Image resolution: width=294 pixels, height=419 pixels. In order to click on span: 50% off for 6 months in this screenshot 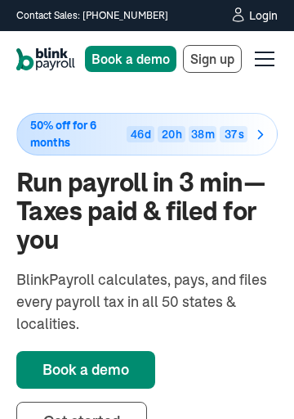, I will do `click(63, 134)`.